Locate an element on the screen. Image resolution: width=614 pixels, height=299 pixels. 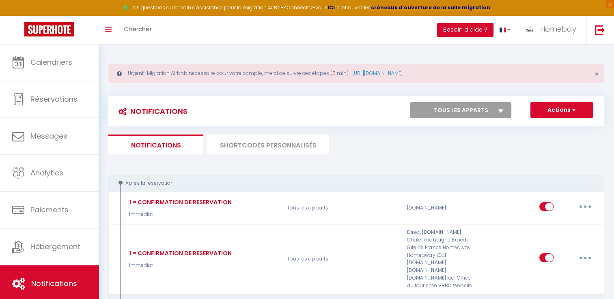
span: Calendriers is located at coordinates (51, 62).